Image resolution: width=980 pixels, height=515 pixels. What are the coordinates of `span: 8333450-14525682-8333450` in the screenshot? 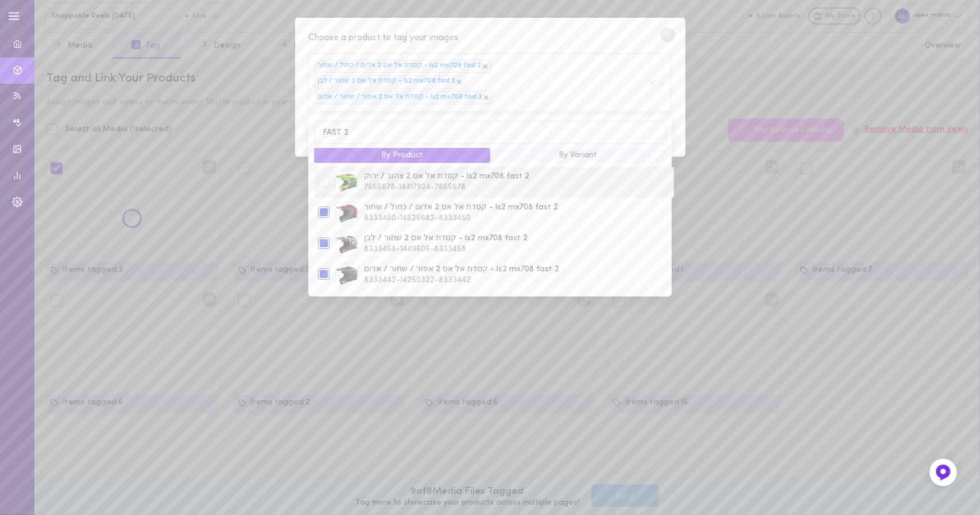 It's located at (517, 219).